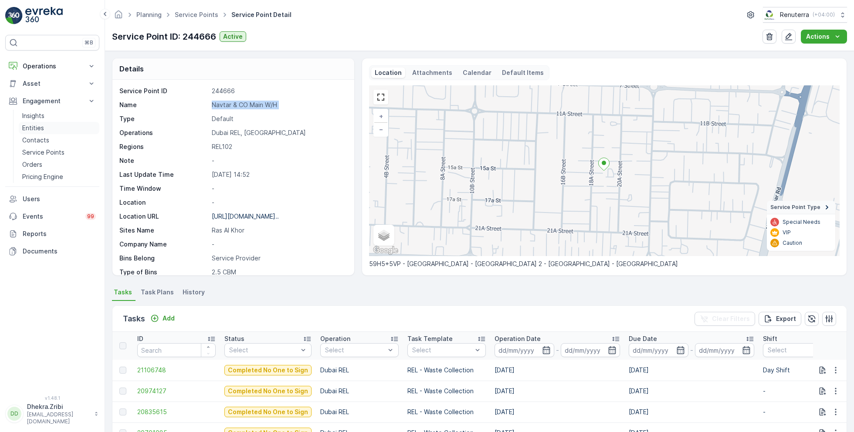 This screenshot has width=854, height=432. I want to click on td: Day Shift, so click(802, 370).